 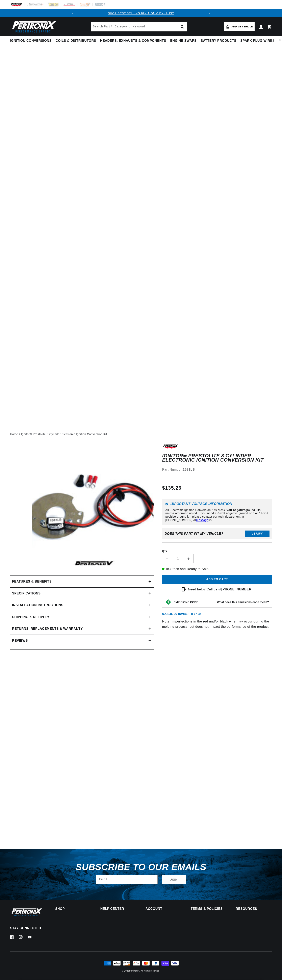 What do you see at coordinates (172, 488) in the screenshot?
I see `span: $135.25` at bounding box center [172, 488].